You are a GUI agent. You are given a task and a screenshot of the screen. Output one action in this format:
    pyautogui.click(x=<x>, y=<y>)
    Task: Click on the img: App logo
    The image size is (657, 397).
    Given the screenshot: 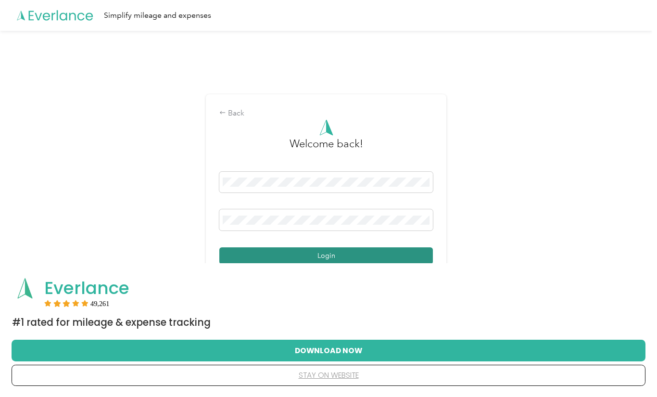 What is the action you would take?
    pyautogui.click(x=25, y=288)
    